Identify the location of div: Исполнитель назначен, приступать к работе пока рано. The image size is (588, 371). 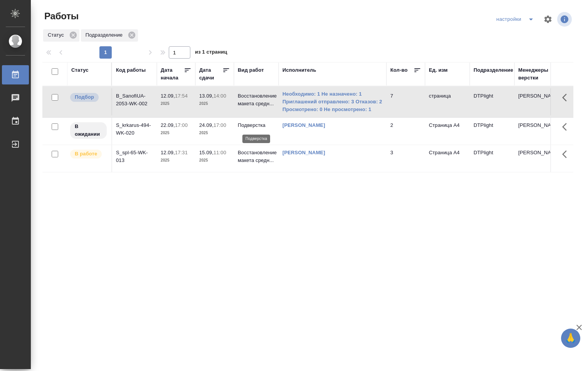
(88, 131).